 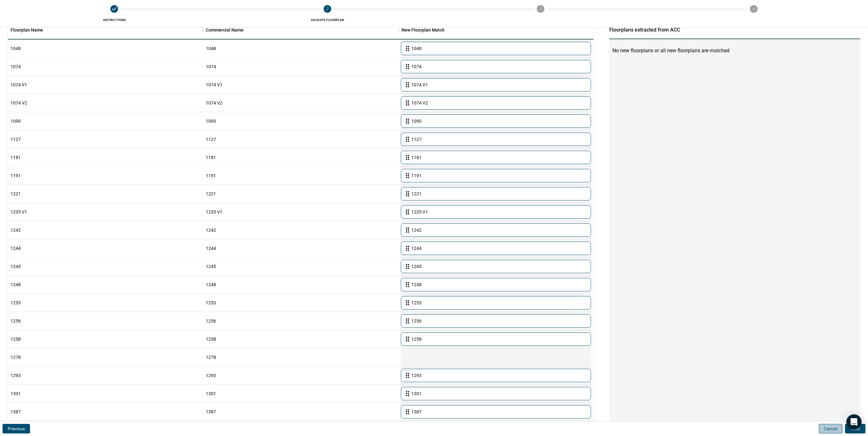 I want to click on button: Next, so click(x=855, y=429).